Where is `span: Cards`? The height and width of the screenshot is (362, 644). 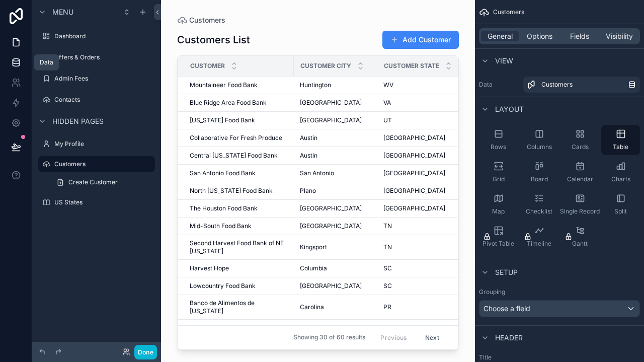 span: Cards is located at coordinates (580, 147).